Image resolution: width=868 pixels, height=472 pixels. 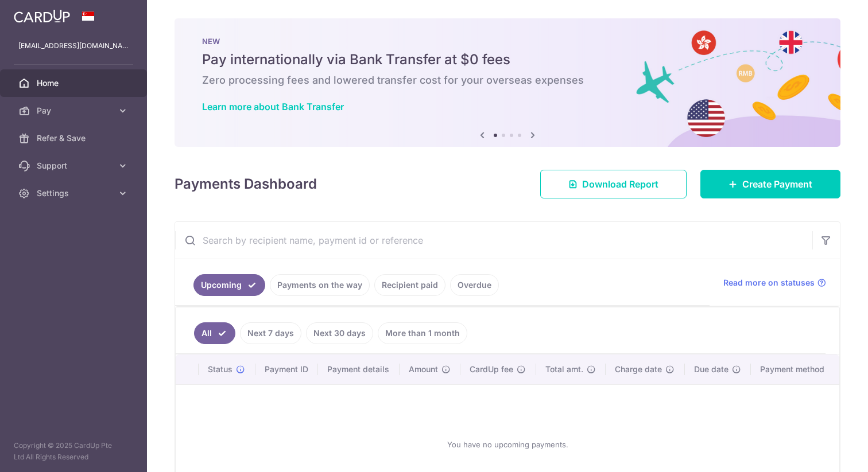 I want to click on img: Bank transfer banner, so click(x=508, y=82).